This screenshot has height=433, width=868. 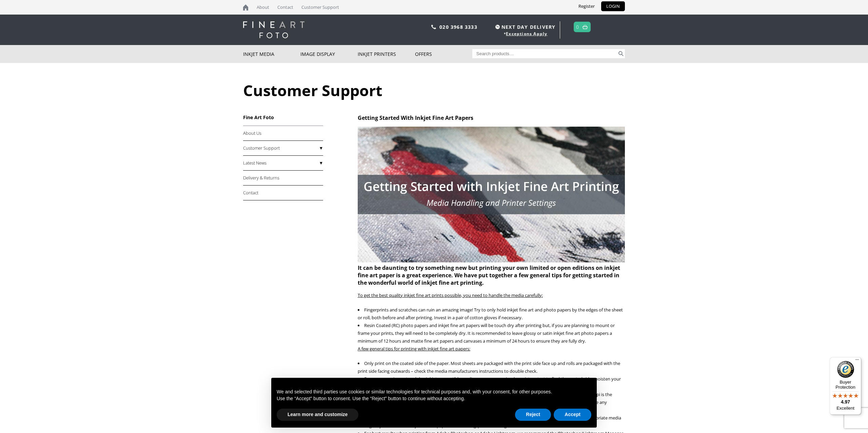 I want to click on p: We and selected third parties use cookies or similar technologies for technical purposes and, wit..., so click(x=434, y=392).